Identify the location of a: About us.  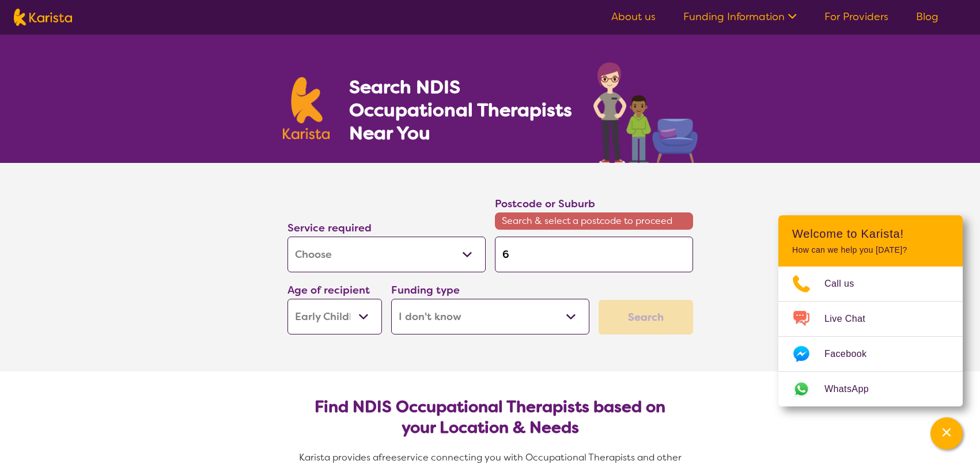
(633, 17).